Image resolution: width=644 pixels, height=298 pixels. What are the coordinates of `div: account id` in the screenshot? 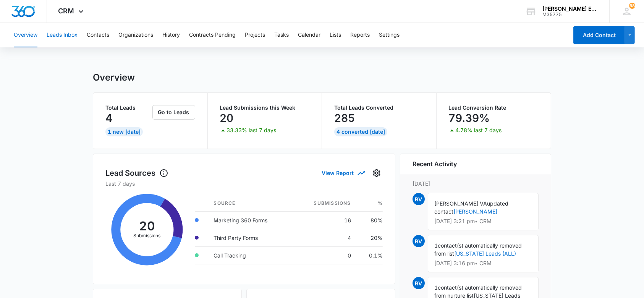 It's located at (570, 14).